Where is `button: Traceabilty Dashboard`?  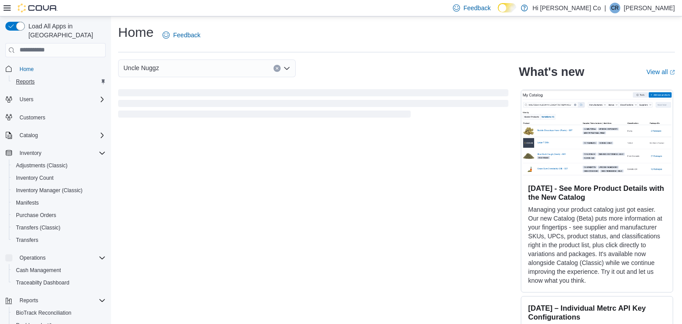 button: Traceabilty Dashboard is located at coordinates (59, 283).